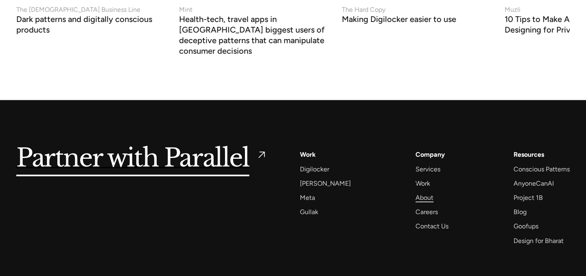 This screenshot has width=586, height=276. What do you see at coordinates (307, 197) in the screenshot?
I see `div: Meta` at bounding box center [307, 197].